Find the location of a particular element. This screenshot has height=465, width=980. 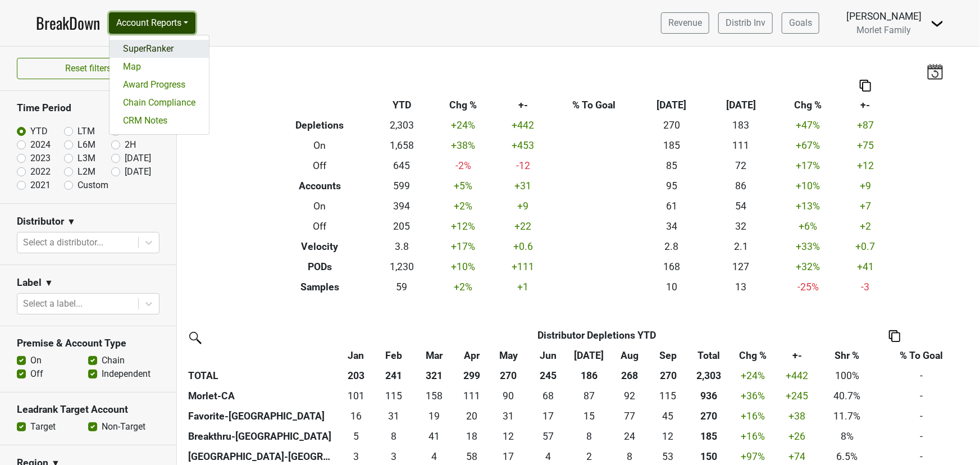

td: +453 is located at coordinates (523, 145).